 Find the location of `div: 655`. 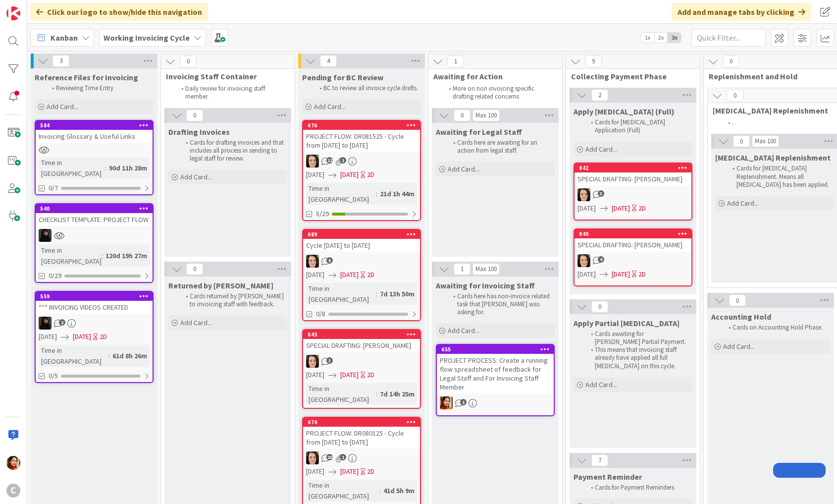

div: 655 is located at coordinates (496, 349).